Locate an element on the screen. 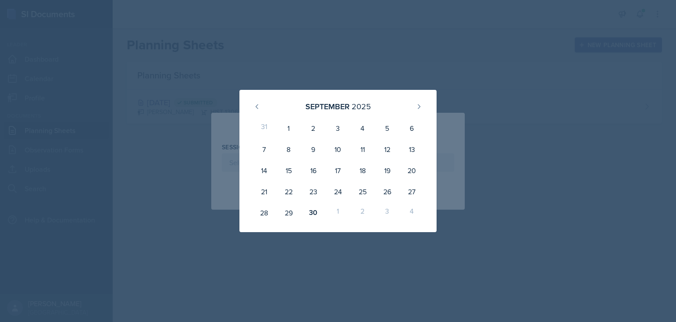 This screenshot has height=322, width=676. div: 22 is located at coordinates (289, 191).